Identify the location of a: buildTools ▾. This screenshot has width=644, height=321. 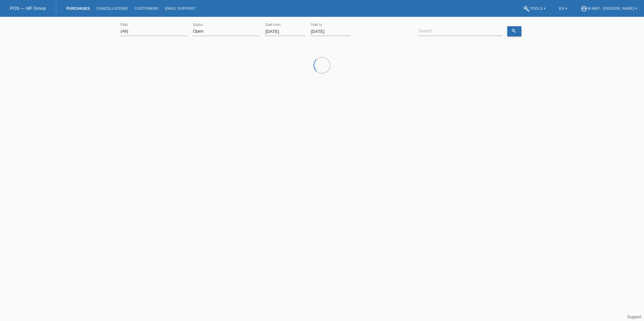
(534, 8).